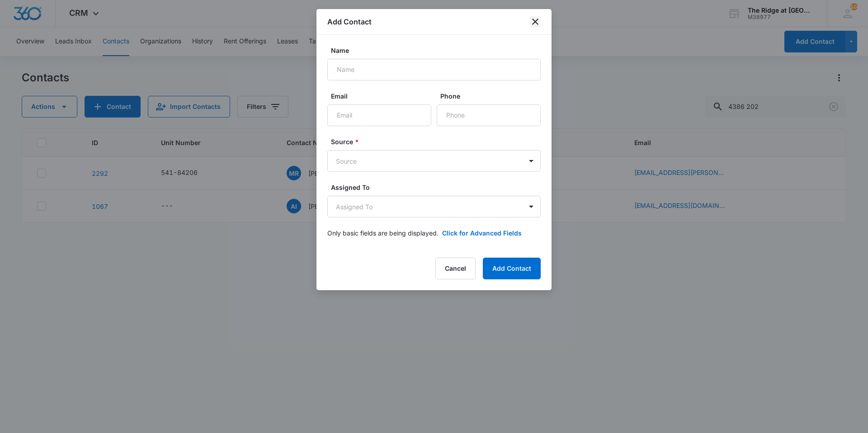 The height and width of the screenshot is (433, 868). I want to click on label: Name, so click(437, 50).